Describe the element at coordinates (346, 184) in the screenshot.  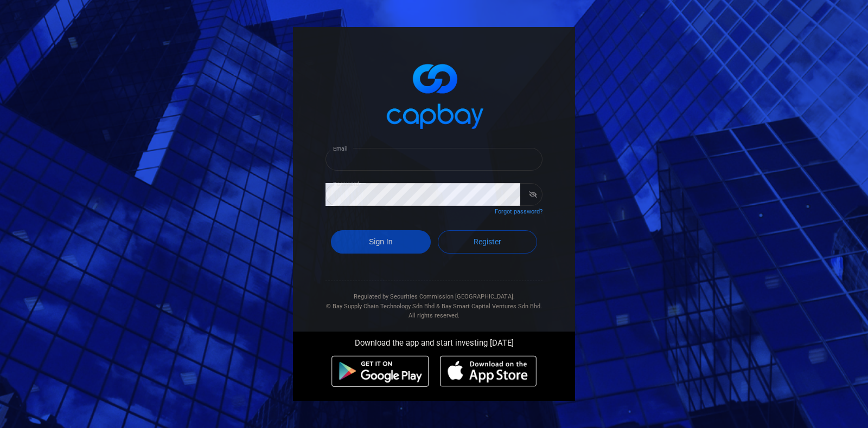
I see `label: Password` at that location.